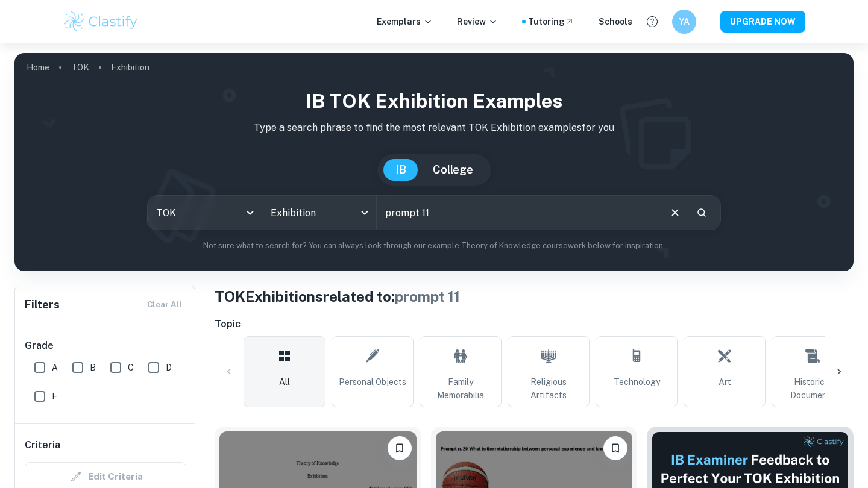  What do you see at coordinates (550, 22) in the screenshot?
I see `a: Tutoring` at bounding box center [550, 22].